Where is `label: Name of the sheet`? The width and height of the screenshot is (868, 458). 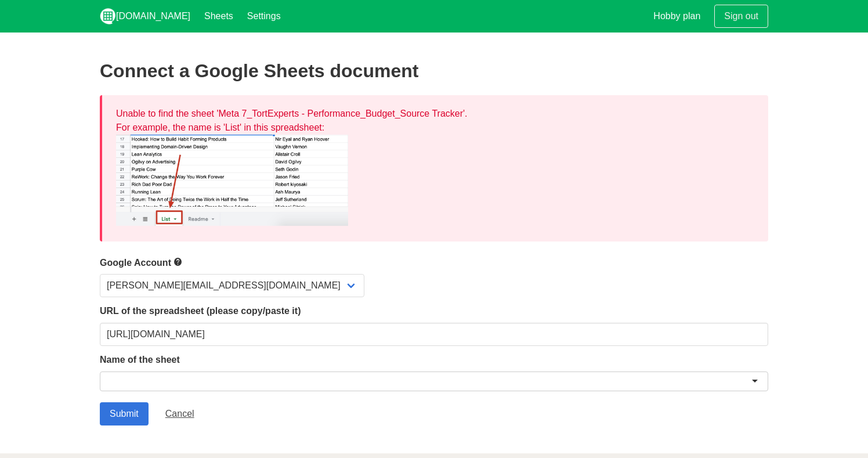 label: Name of the sheet is located at coordinates (434, 360).